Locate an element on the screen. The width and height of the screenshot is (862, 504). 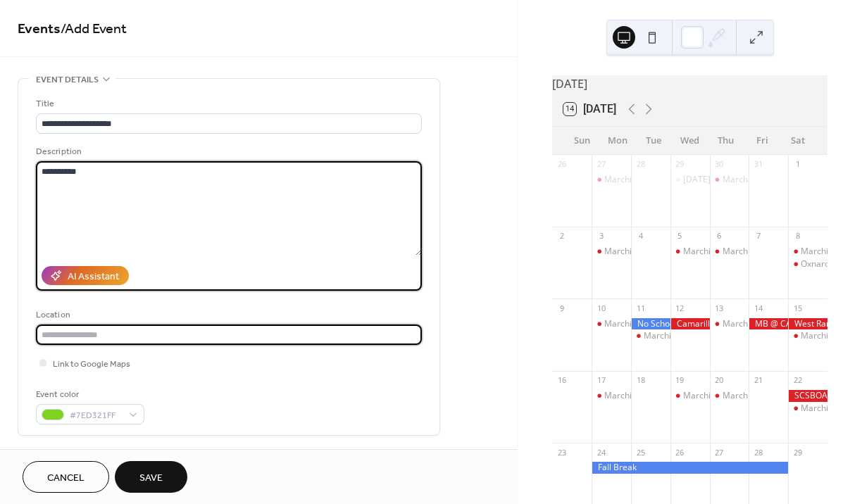
div: 8 is located at coordinates (798, 236).